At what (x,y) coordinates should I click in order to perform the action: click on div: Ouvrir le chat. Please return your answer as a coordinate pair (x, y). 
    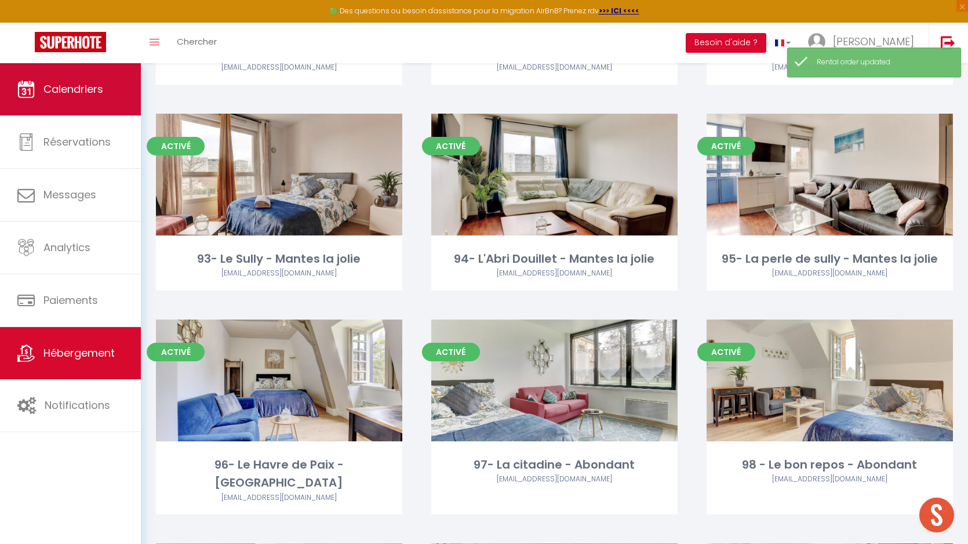
    Looking at the image, I should click on (937, 515).